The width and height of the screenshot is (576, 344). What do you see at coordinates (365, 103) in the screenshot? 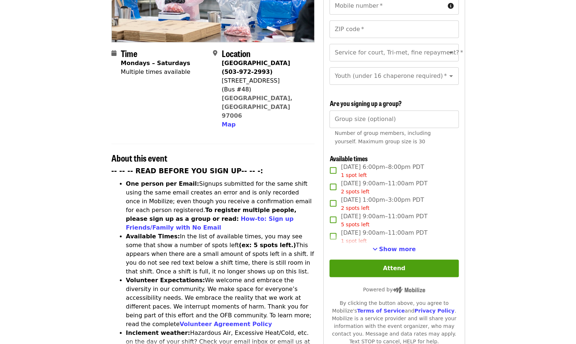
I see `span: Are you signing up a group?` at bounding box center [365, 103].